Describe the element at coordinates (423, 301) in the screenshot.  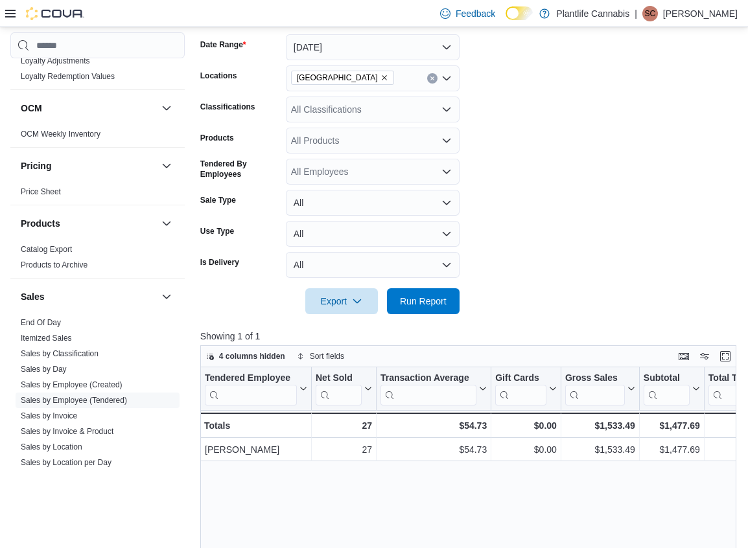
I see `button: Run Report` at that location.